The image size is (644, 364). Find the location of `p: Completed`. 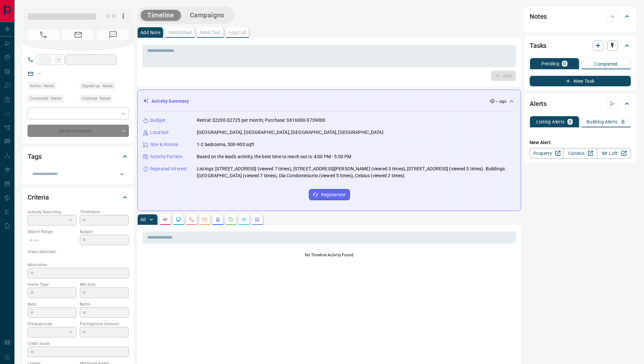

p: Completed is located at coordinates (606, 64).